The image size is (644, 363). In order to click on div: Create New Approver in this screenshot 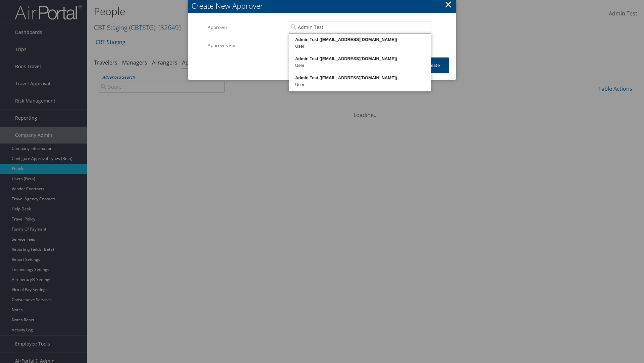, I will do `click(324, 6)`.